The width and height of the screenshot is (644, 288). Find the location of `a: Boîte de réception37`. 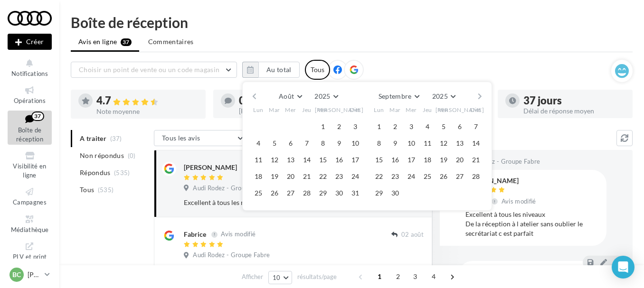

a: Boîte de réception37 is located at coordinates (29, 128).